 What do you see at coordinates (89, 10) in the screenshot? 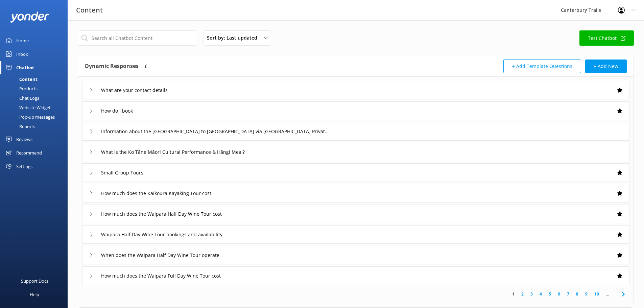
I see `h3: Content` at bounding box center [89, 10].